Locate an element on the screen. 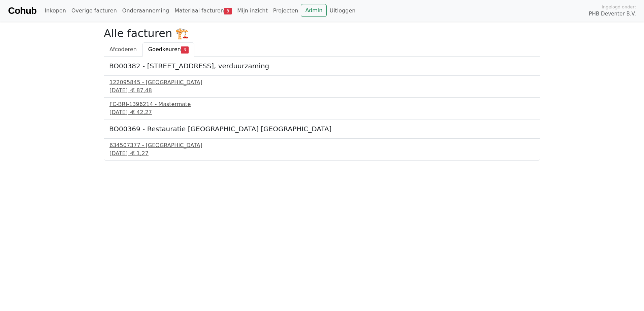 This screenshot has height=311, width=644. span: € 1,27 is located at coordinates (140, 153).